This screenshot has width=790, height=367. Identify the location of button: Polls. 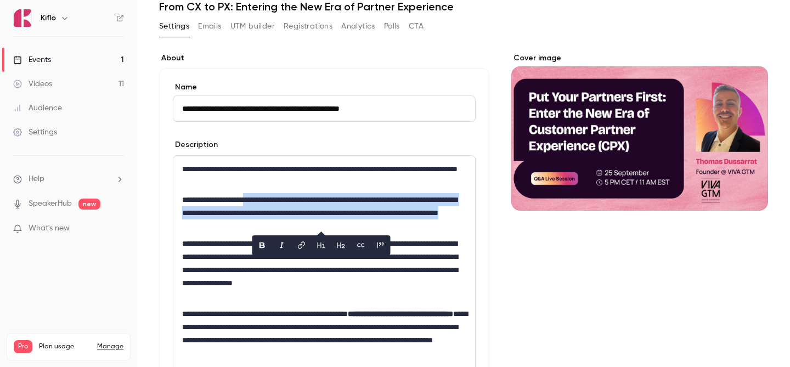
(392, 26).